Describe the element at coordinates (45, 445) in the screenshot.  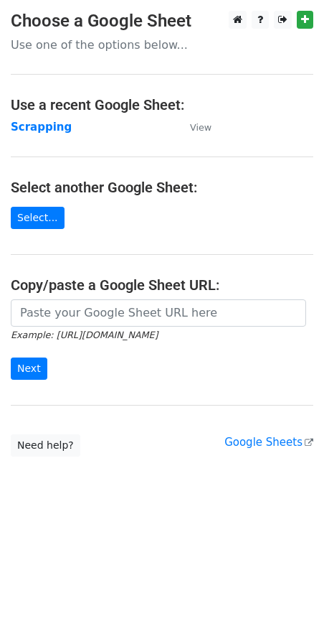
I see `a: Need help?` at that location.